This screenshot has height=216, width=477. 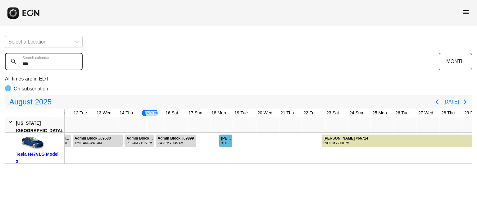 I want to click on div: 27 Wed, so click(x=425, y=113).